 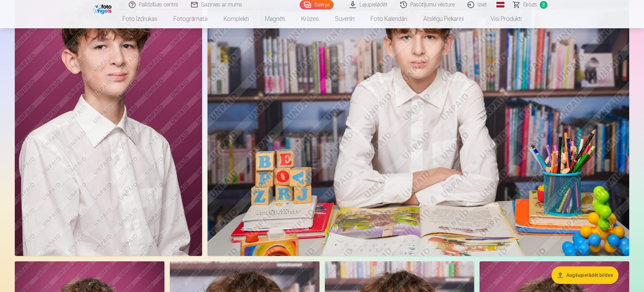 I want to click on a: Foto kalendāri, so click(x=389, y=19).